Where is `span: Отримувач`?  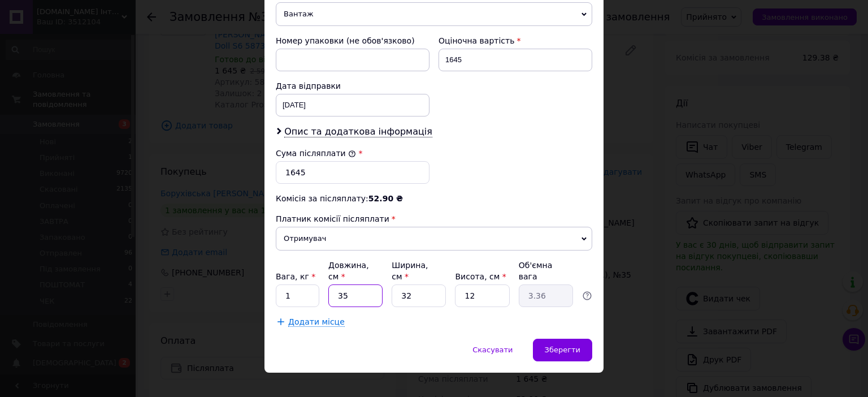 span: Отримувач is located at coordinates (434, 239).